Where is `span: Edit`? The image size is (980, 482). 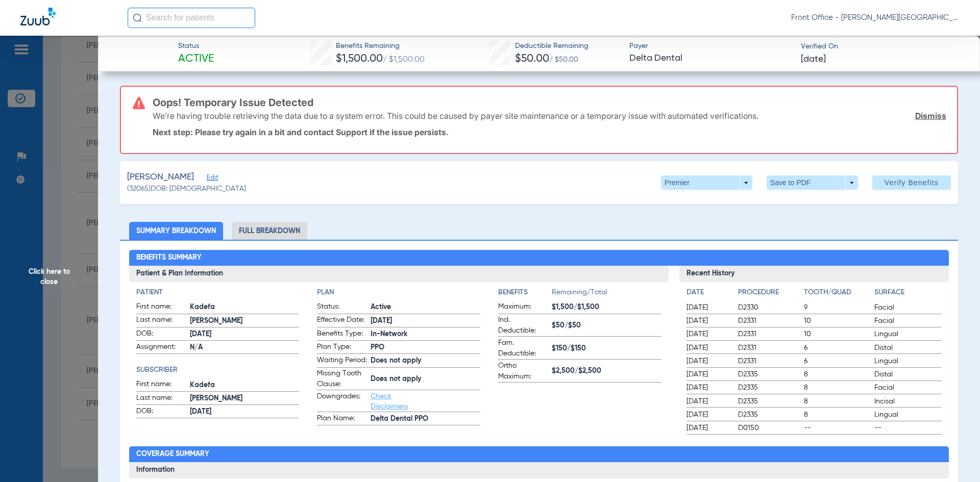 span: Edit is located at coordinates (211, 178).